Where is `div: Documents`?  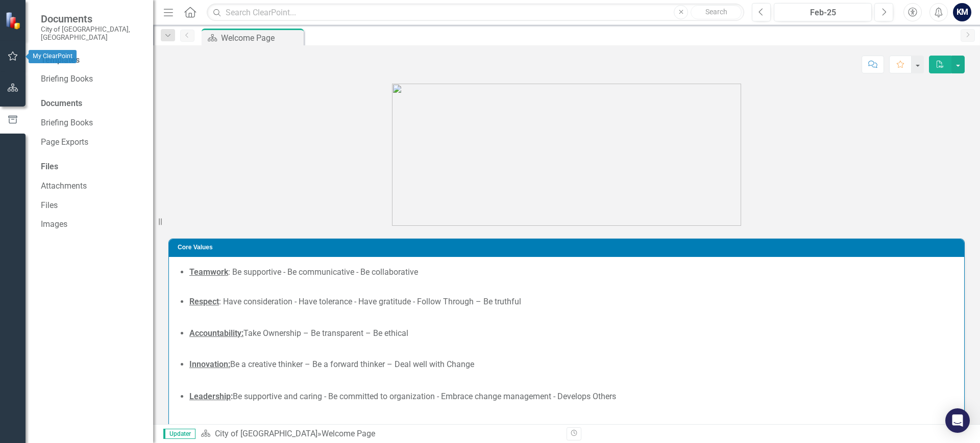
div: Documents is located at coordinates (92, 104).